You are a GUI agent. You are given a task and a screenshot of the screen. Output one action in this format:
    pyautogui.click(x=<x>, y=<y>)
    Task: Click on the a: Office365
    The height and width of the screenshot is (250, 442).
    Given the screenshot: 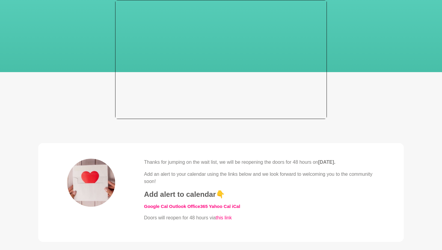 What is the action you would take?
    pyautogui.click(x=198, y=206)
    